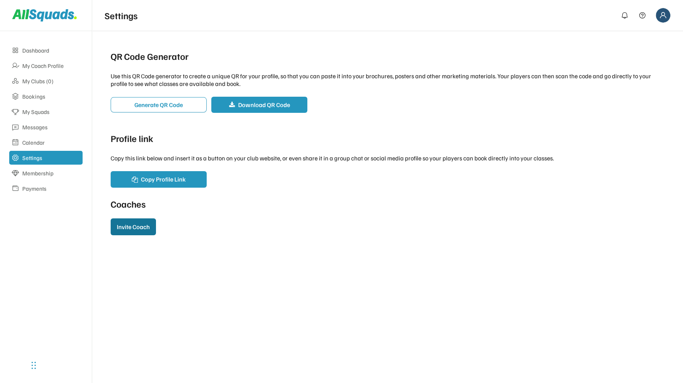 The image size is (683, 383). Describe the element at coordinates (51, 66) in the screenshot. I see `div: My Coach Profile` at that location.